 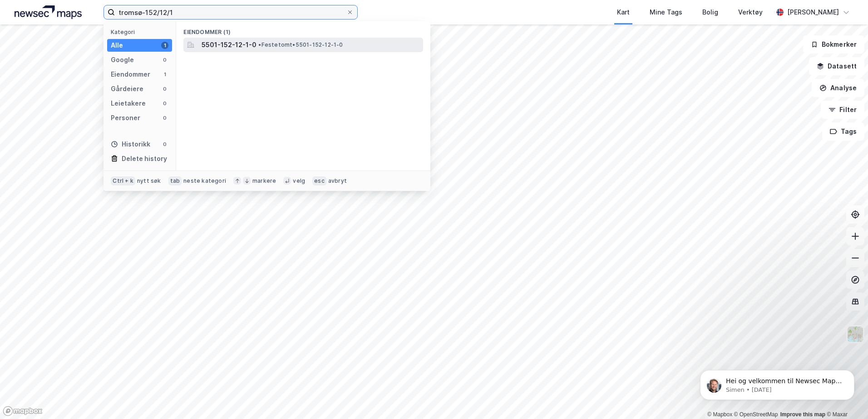 I want to click on span: 5501-152-12-1-0, so click(x=228, y=45).